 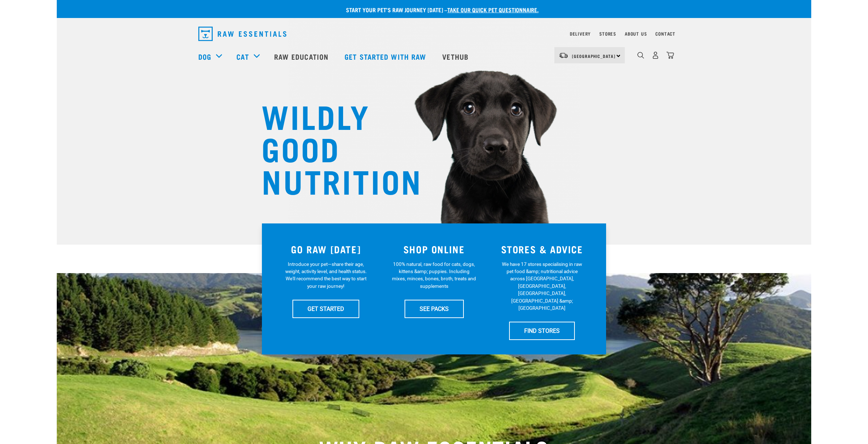 What do you see at coordinates (326, 308) in the screenshot?
I see `a: GET STARTED` at bounding box center [326, 308].